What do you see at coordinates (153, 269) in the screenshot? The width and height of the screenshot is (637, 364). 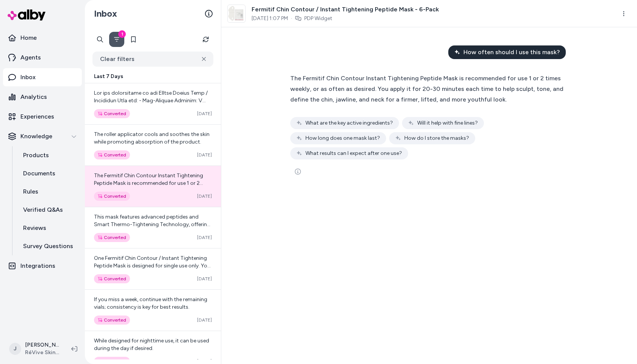 I see `a: One Fermitif Chin Contour / Instant Tightening Peptide Mask is designed for single use only. You ...` at bounding box center [153, 269].